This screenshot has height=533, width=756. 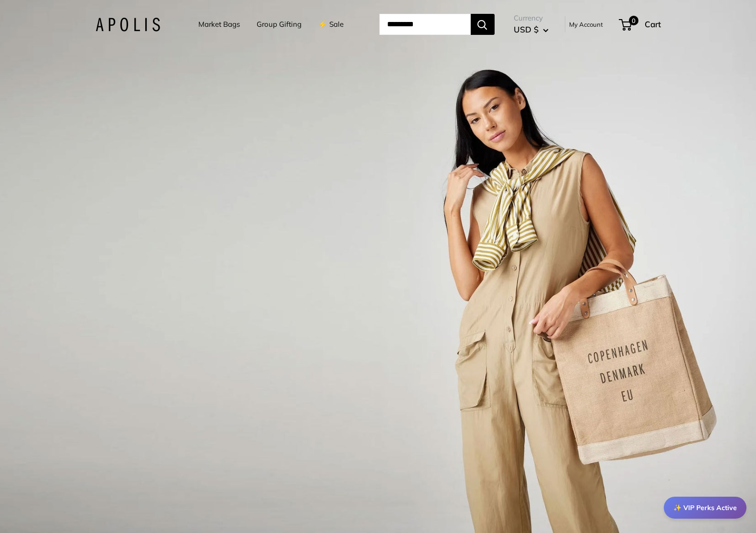 What do you see at coordinates (531, 29) in the screenshot?
I see `button: USD $` at bounding box center [531, 29].